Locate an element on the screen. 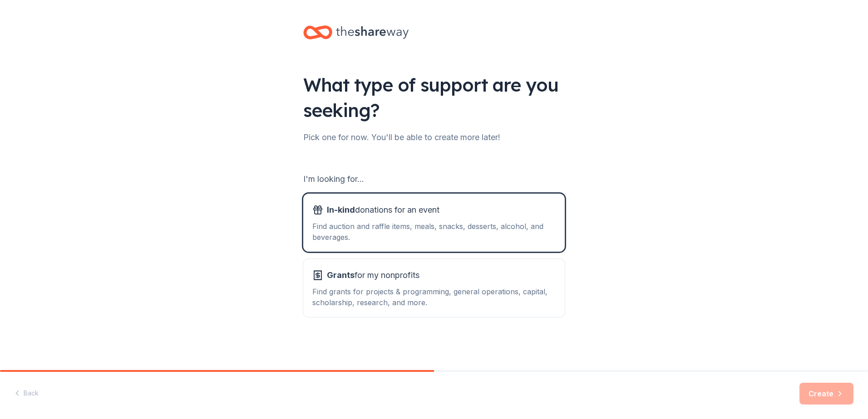  span: Grants is located at coordinates (341, 275).